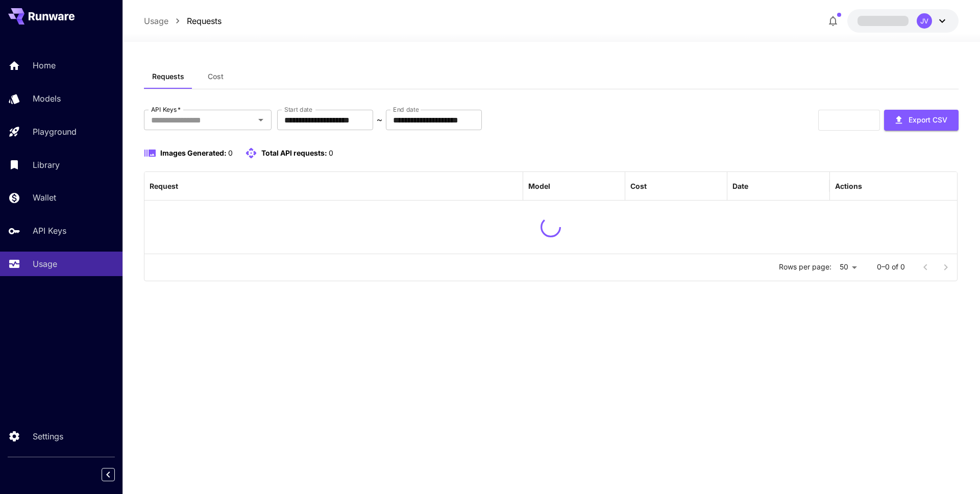  I want to click on p: Models, so click(47, 99).